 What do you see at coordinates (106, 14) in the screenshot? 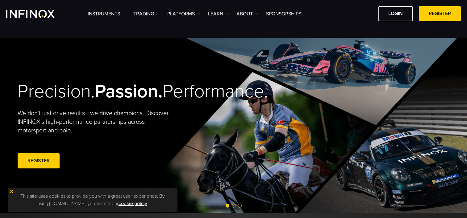
I see `a: Instruments` at bounding box center [106, 14].